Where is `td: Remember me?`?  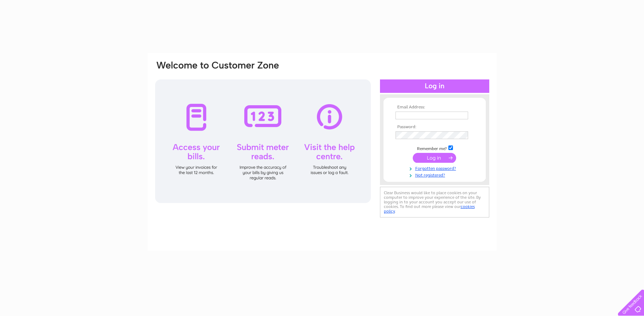
td: Remember me? is located at coordinates (435, 148).